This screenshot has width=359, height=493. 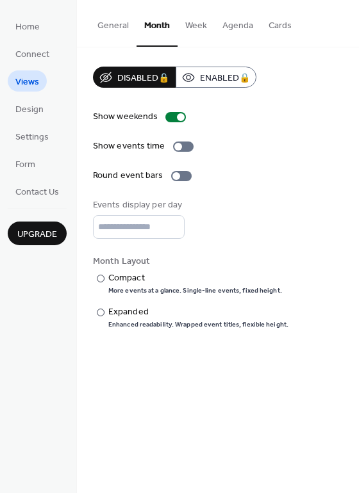 What do you see at coordinates (37, 191) in the screenshot?
I see `a: Contact Us` at bounding box center [37, 191].